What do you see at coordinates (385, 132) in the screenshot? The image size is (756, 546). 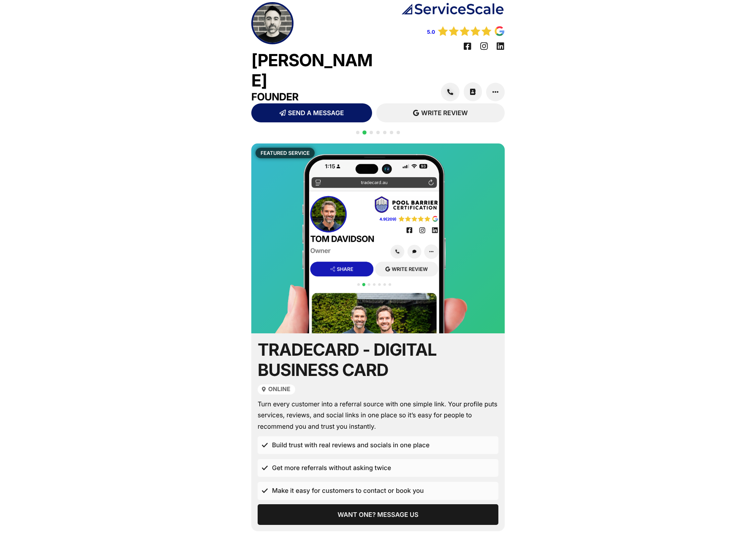 I see `span: Go to slide 5` at bounding box center [385, 132].